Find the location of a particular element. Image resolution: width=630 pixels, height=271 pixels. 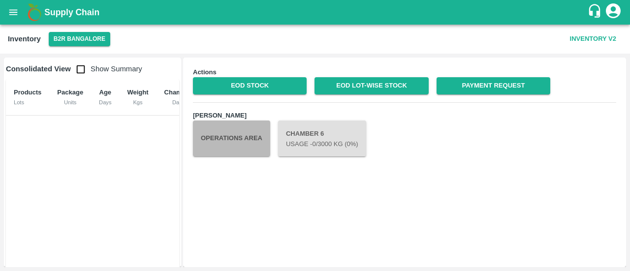

a: EOD Lot-wise Stock is located at coordinates (371, 86).